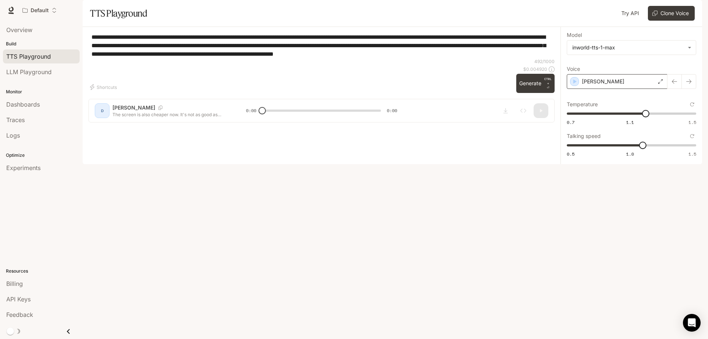 The image size is (708, 339). I want to click on p: $ 0.004920, so click(535, 69).